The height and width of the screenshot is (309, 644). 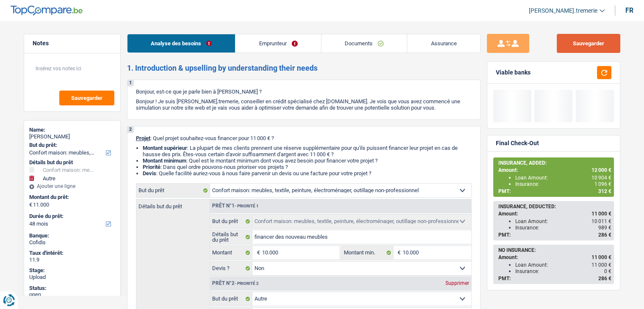 What do you see at coordinates (604, 228) in the screenshot?
I see `span: 989 €` at bounding box center [604, 228].